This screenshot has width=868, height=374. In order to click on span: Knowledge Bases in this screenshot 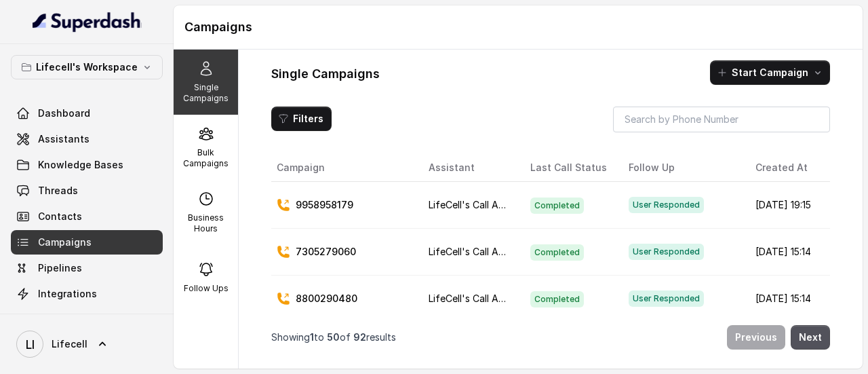, I will do `click(81, 165)`.